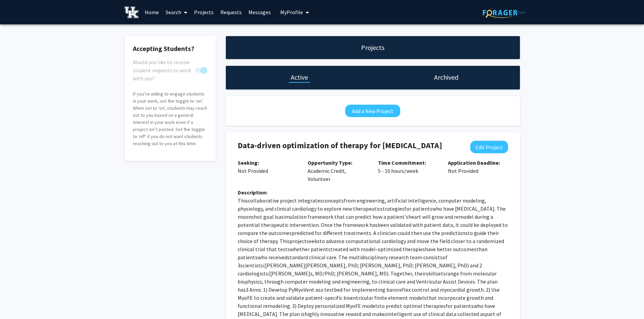 Image resolution: width=644 pixels, height=319 pixels. I want to click on span: heart will grow and remodel during a potential therapeutic intervention. Once the framework ha, so click(365, 221).